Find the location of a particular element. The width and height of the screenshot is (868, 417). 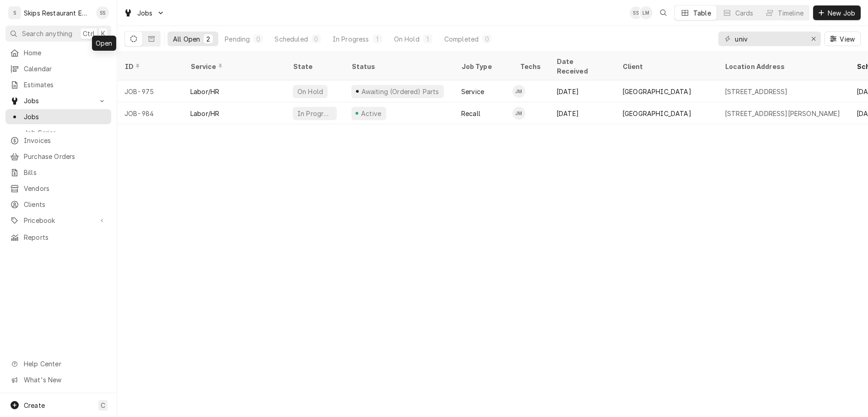

button: View is located at coordinates (842, 39).